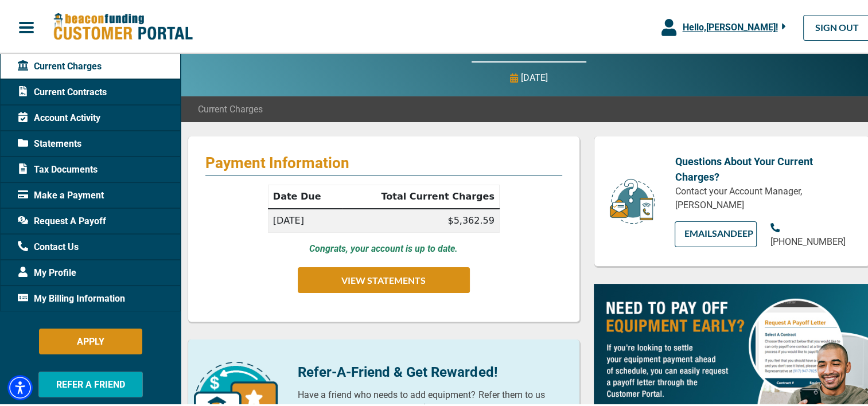  I want to click on img: customer-service.png, so click(633, 199).